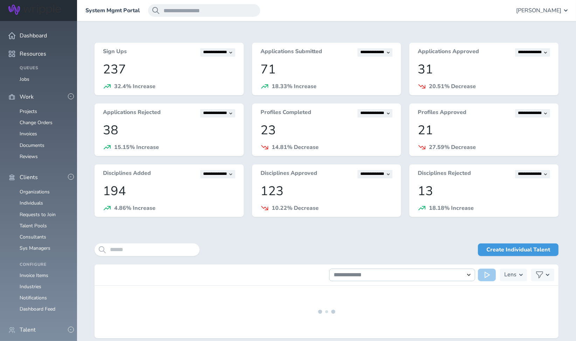 Image resolution: width=576 pixels, height=341 pixels. Describe the element at coordinates (286, 113) in the screenshot. I see `h3: Profiles Completed` at that location.